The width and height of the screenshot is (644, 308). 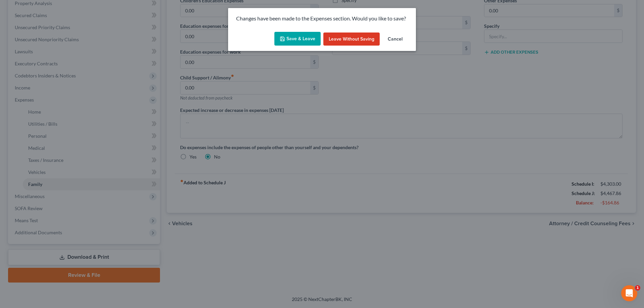 I want to click on p: Changes have been made to the Expenses section. Would you like to save?, so click(x=322, y=19).